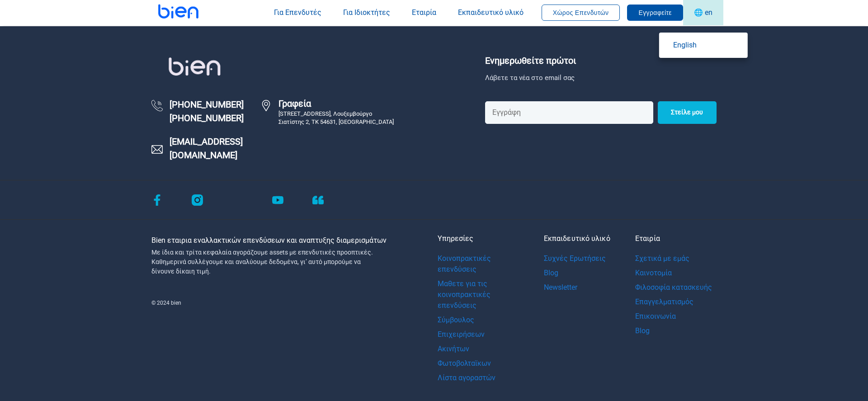 This screenshot has width=868, height=401. I want to click on span: Για Επενδυτές, so click(297, 12).